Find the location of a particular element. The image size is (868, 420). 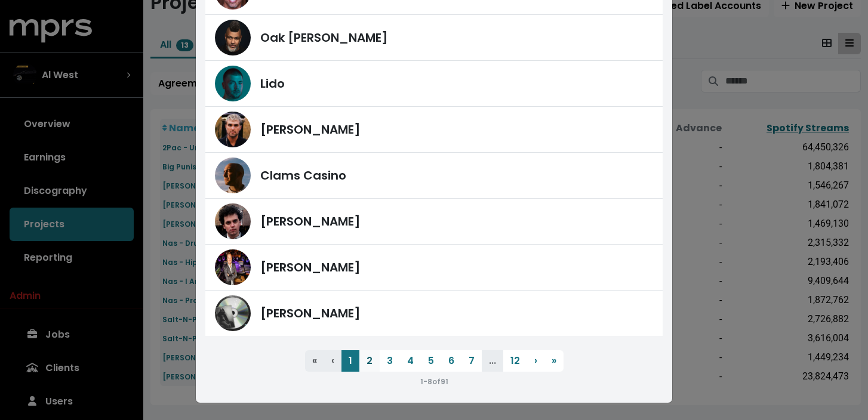

span: Lido is located at coordinates (272, 83).